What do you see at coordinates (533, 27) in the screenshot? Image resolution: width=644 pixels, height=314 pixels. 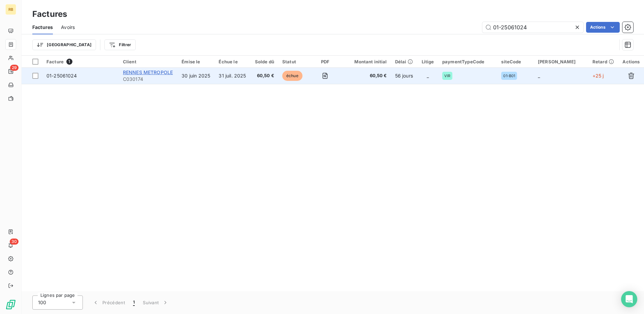 I see `input: Rechercher` at bounding box center [533, 27].